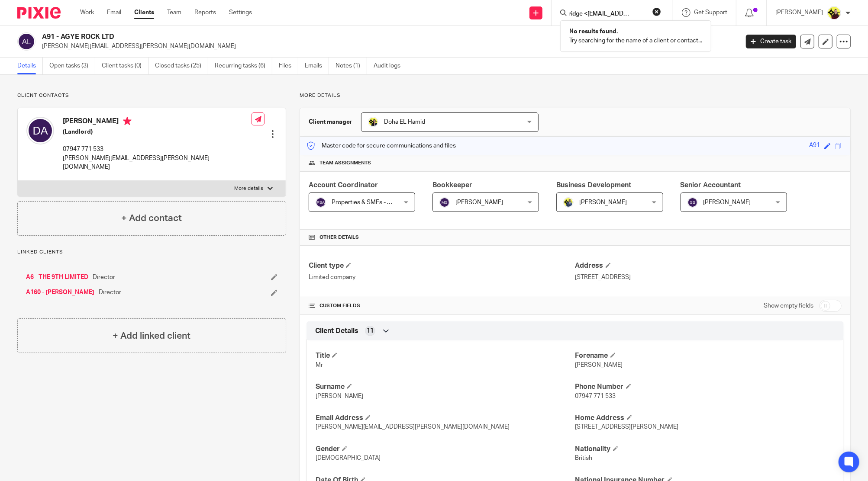 The height and width of the screenshot is (481, 868). What do you see at coordinates (125, 66) in the screenshot?
I see `a: Client tasks (0)` at bounding box center [125, 66].